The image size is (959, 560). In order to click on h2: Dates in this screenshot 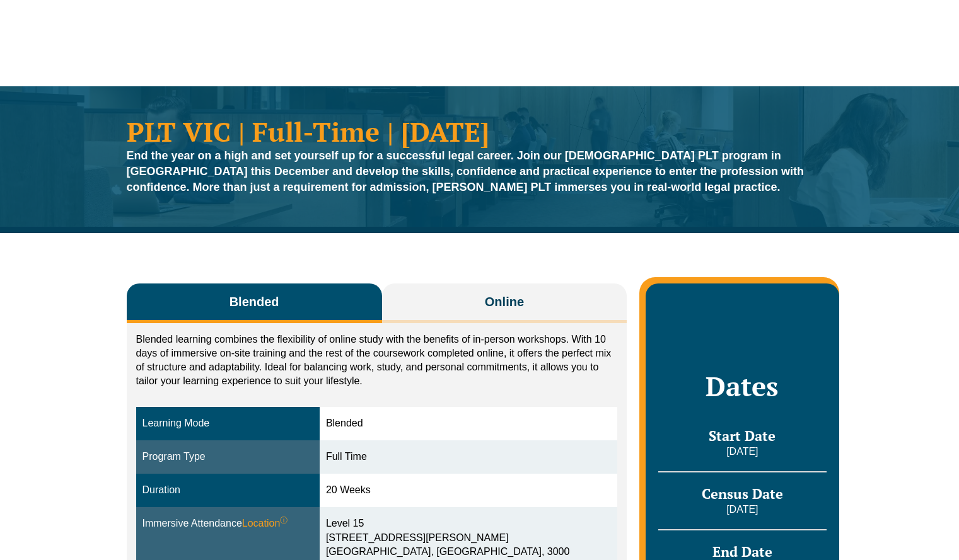, I will do `click(742, 386)`.